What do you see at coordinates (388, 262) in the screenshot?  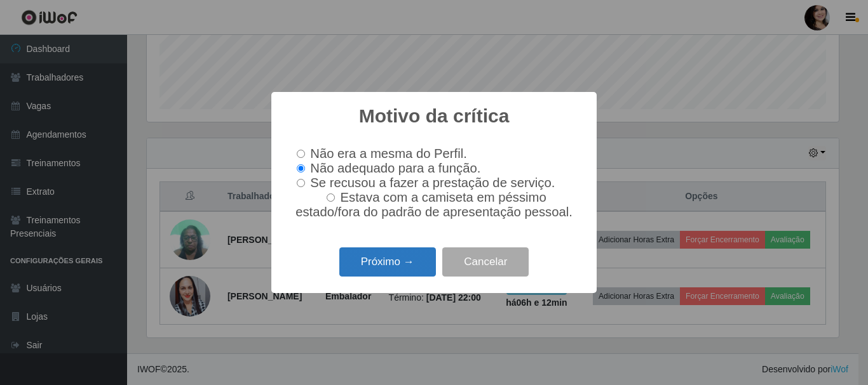 I see `button: Próximo →` at bounding box center [388, 262].